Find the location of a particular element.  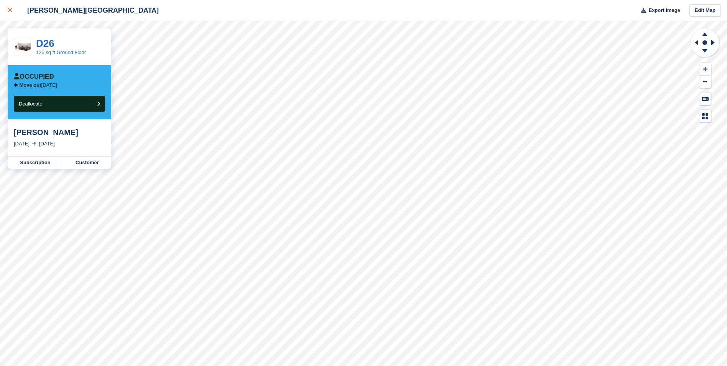

a: Subscription is located at coordinates (35, 162).